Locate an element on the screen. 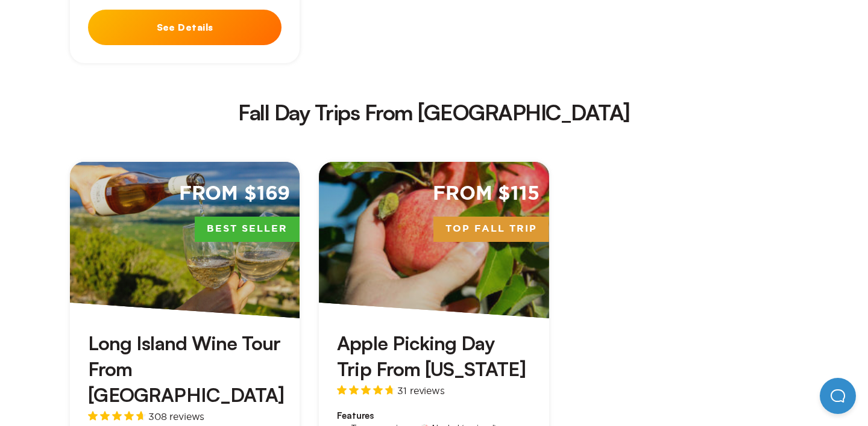 This screenshot has height=426, width=868. button: See Details is located at coordinates (184, 27).